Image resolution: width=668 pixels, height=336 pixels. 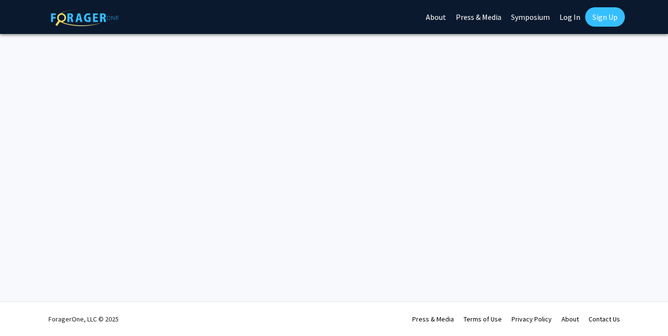 What do you see at coordinates (85, 17) in the screenshot?
I see `img: ForagerOne Logo` at bounding box center [85, 17].